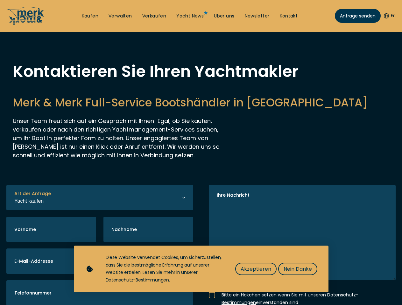 The width and height of the screenshot is (402, 305). Describe the element at coordinates (120, 16) in the screenshot. I see `a: Verwalten` at that location.